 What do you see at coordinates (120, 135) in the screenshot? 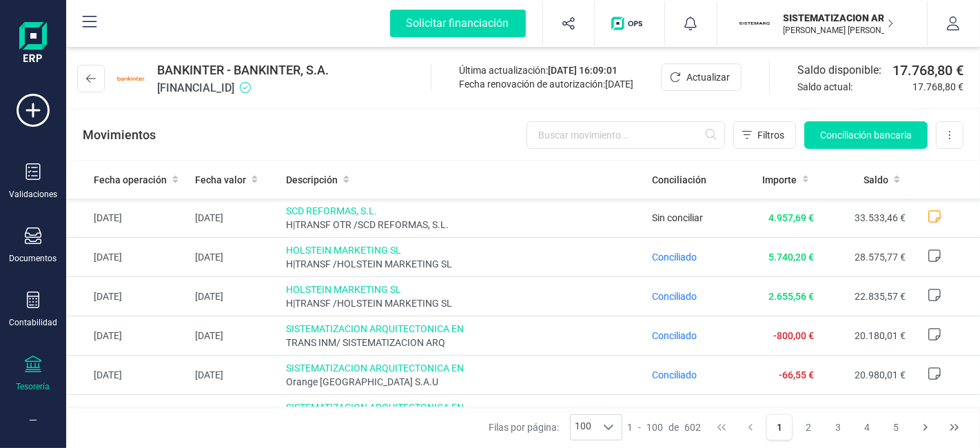
I see `p: Movimientos` at bounding box center [120, 135].